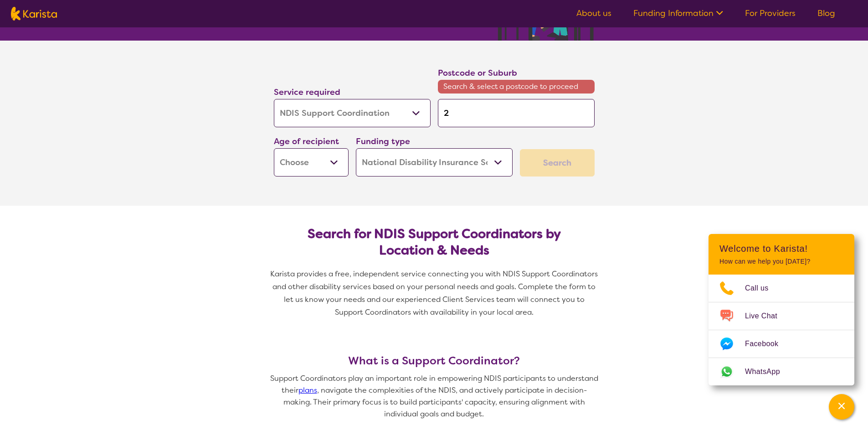 Image resolution: width=868 pixels, height=431 pixels. I want to click on span: Call us, so click(762, 288).